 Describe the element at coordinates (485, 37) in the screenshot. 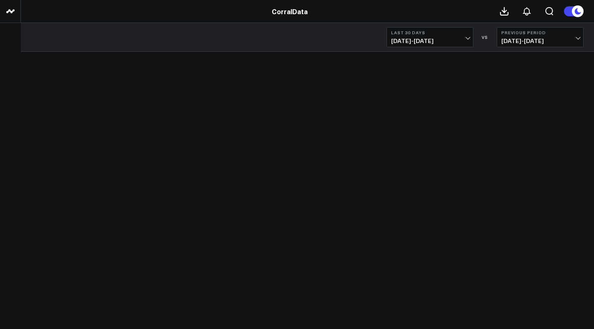

I see `div: VS` at that location.